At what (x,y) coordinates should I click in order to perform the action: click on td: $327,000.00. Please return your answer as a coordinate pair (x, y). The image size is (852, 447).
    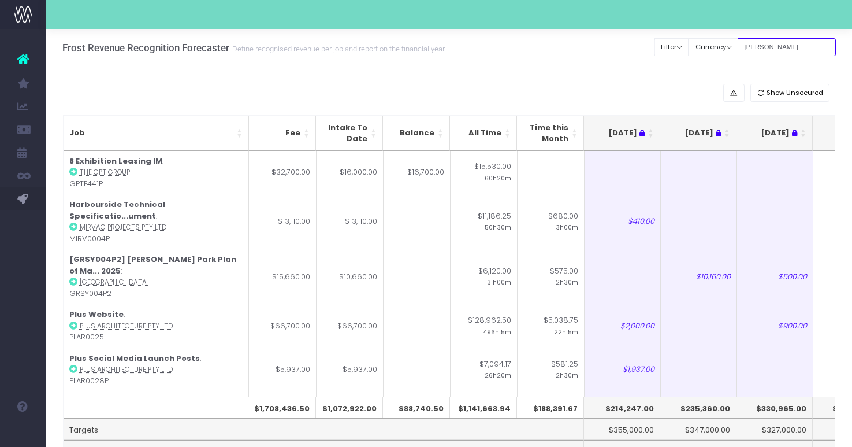
    Looking at the image, I should click on (775, 429).